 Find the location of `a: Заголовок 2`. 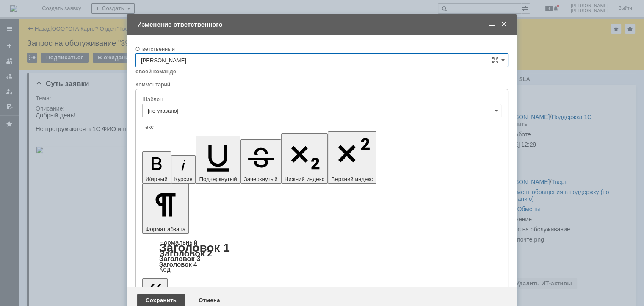

a: Заголовок 2 is located at coordinates (185, 253).